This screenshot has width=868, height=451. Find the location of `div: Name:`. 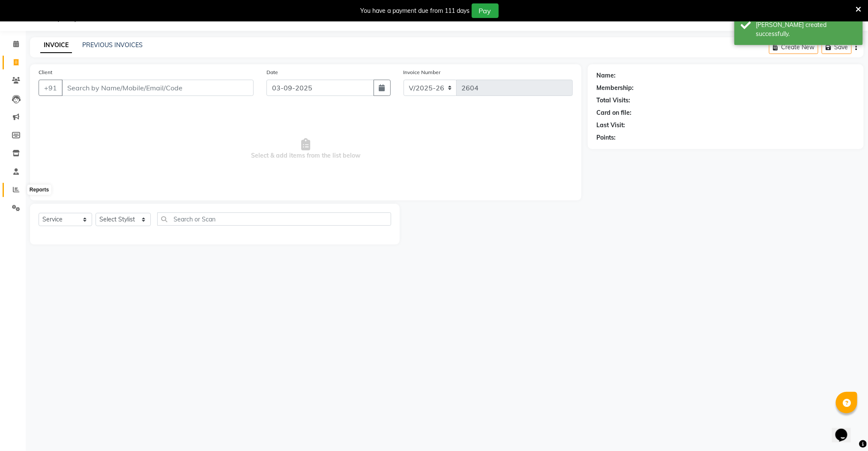

div: Name: is located at coordinates (606, 75).